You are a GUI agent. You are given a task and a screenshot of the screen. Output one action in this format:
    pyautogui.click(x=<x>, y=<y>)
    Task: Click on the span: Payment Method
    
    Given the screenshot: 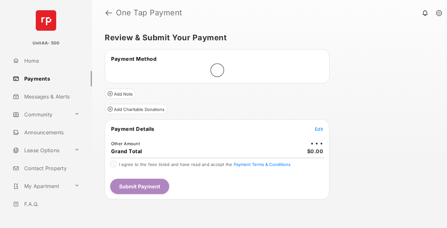 What is the action you would take?
    pyautogui.click(x=134, y=59)
    